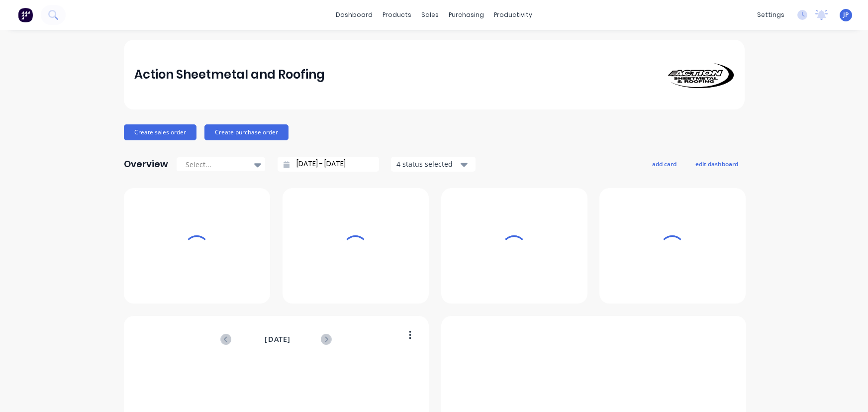 The image size is (868, 412). Describe the element at coordinates (770, 15) in the screenshot. I see `div: settings` at that location.